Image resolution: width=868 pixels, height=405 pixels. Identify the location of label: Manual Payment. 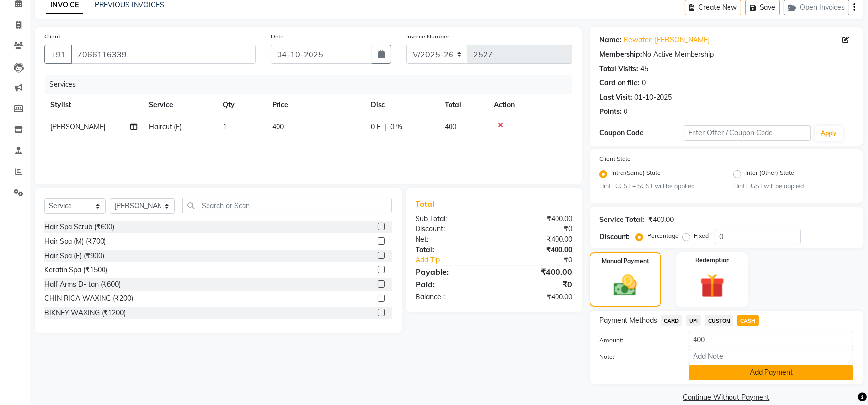
(626, 261).